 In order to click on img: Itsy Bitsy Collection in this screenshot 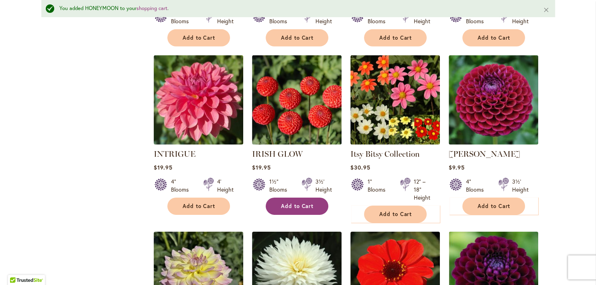, I will do `click(395, 100)`.